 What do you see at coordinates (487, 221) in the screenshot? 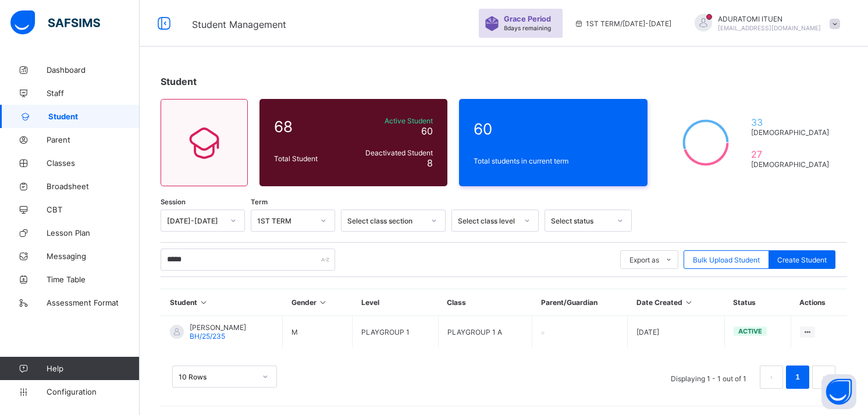
I see `div: Select class level` at bounding box center [487, 221].